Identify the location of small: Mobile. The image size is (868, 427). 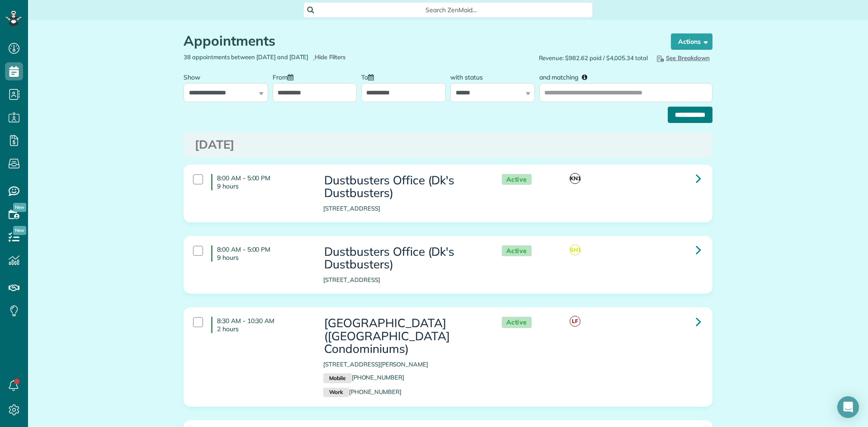
(337, 378).